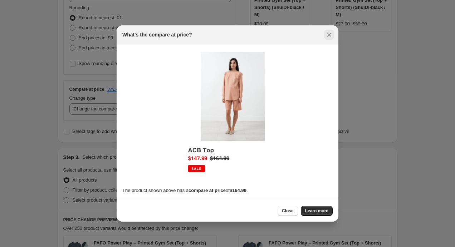 This screenshot has height=247, width=455. What do you see at coordinates (317, 211) in the screenshot?
I see `a: Learn more` at bounding box center [317, 211].